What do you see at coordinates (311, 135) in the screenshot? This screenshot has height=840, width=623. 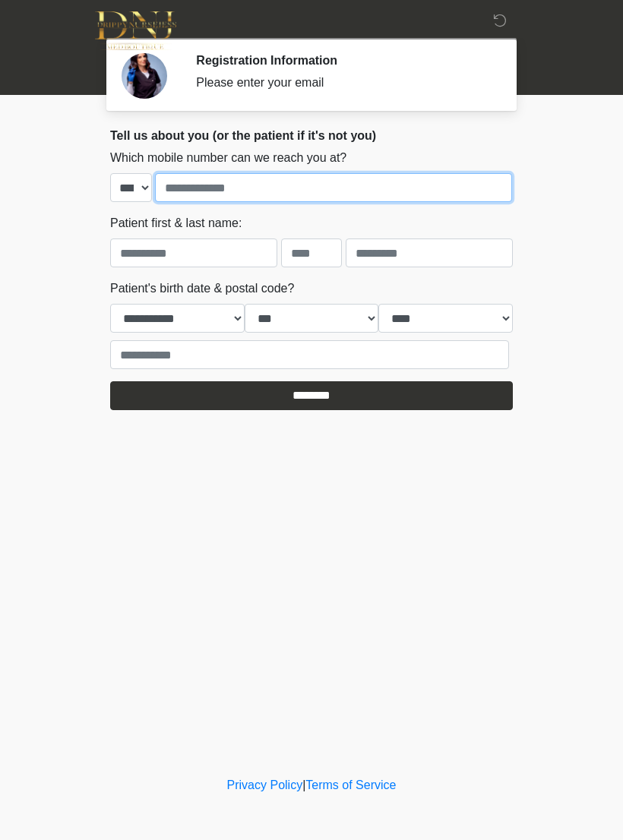 I see `h2: Tell us about you (or the patient if it's not you)` at bounding box center [311, 135].